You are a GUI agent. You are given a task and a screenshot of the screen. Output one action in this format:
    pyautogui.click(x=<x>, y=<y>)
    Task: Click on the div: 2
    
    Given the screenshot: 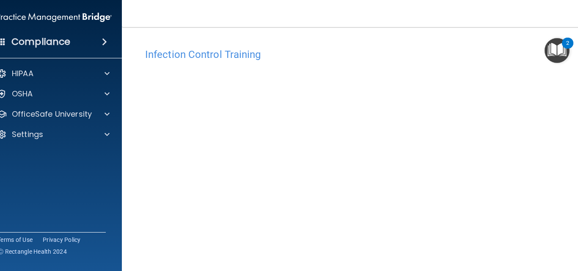 What is the action you would take?
    pyautogui.click(x=567, y=49)
    